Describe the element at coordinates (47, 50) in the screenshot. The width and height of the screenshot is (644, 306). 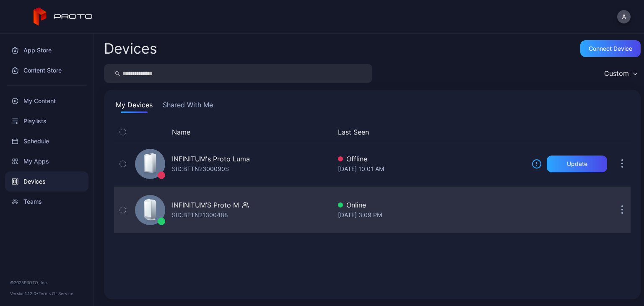
I see `a: App Store` at that location.